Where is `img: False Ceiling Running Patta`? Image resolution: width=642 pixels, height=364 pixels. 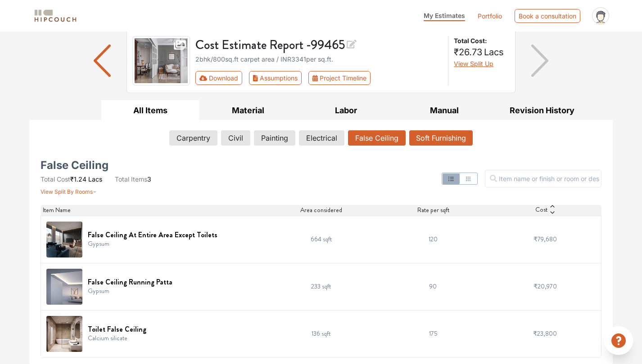 img: False Ceiling Running Patta is located at coordinates (64, 287).